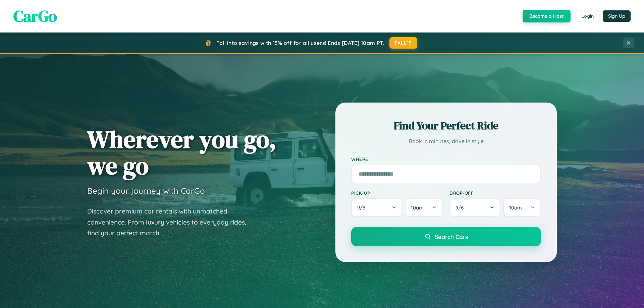  What do you see at coordinates (146, 191) in the screenshot?
I see `h3: Begin your journey with CarGo` at bounding box center [146, 191].